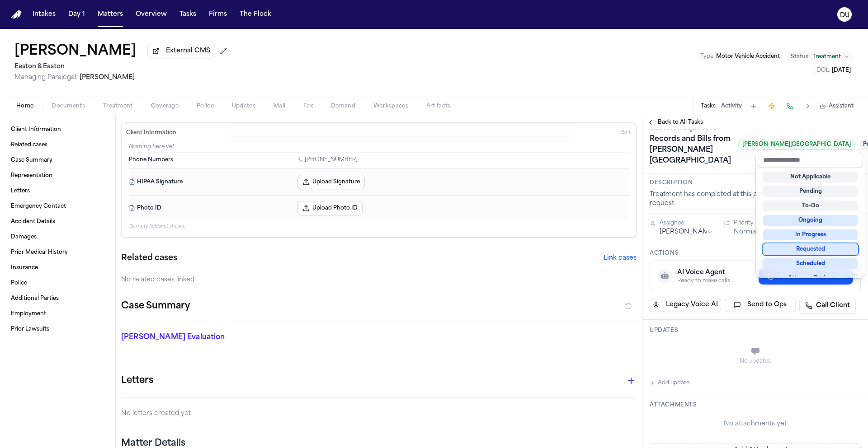 The height and width of the screenshot is (448, 868). Describe the element at coordinates (810, 221) in the screenshot. I see `div: Ongoing` at that location.